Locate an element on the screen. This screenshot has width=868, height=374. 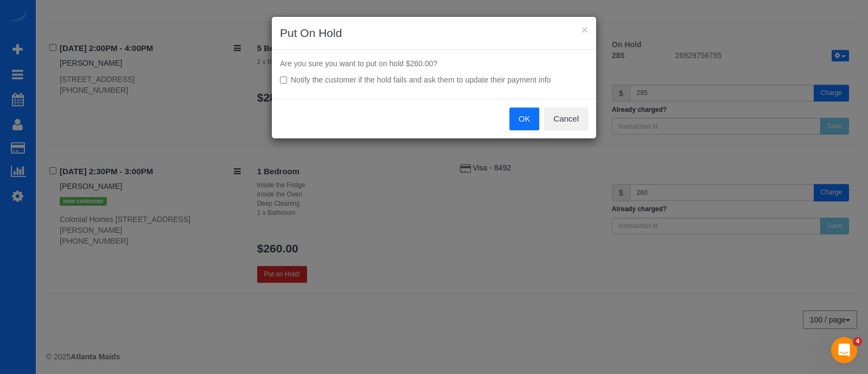
h3: Put On Hold is located at coordinates (434, 33).